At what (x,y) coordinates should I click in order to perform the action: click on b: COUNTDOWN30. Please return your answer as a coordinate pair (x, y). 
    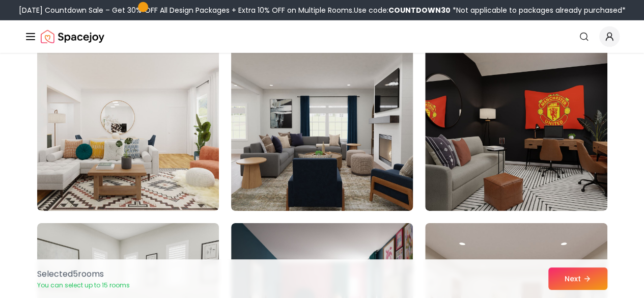
    Looking at the image, I should click on (419, 10).